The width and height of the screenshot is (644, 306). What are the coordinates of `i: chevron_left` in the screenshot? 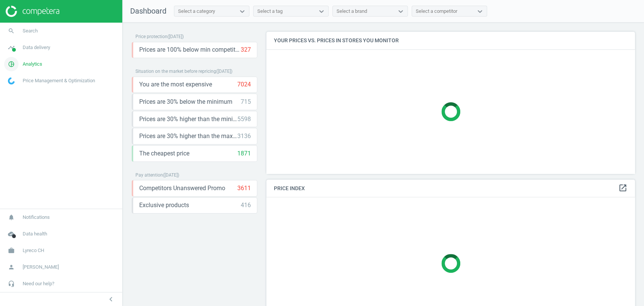 It's located at (111, 300).